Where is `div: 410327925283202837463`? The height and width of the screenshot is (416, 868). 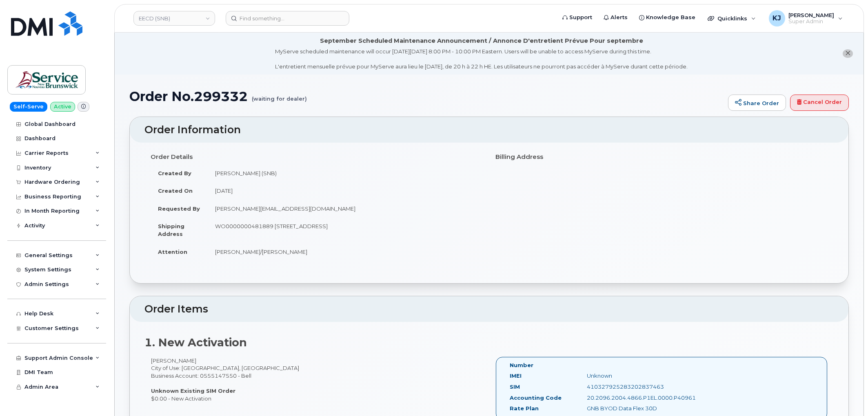
div: 410327925283202837463 is located at coordinates (635, 387).